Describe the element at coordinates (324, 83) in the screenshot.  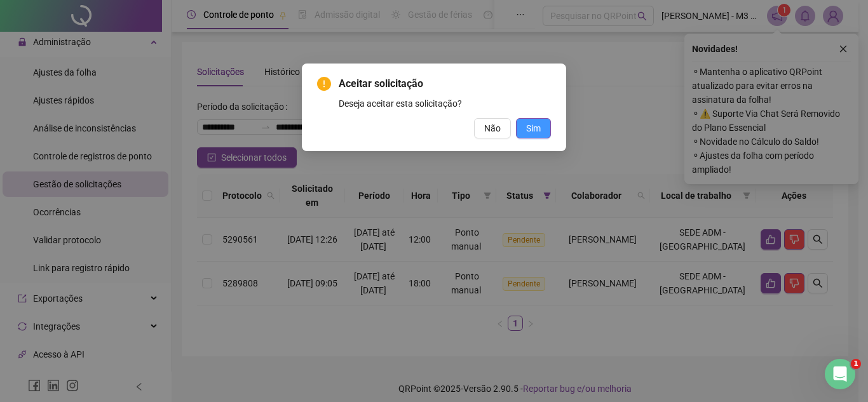
I see `span: exclamation-circle` at that location.